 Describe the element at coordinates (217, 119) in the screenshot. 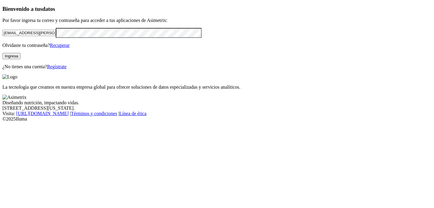

I see `div: © 2025 Iluma` at that location.